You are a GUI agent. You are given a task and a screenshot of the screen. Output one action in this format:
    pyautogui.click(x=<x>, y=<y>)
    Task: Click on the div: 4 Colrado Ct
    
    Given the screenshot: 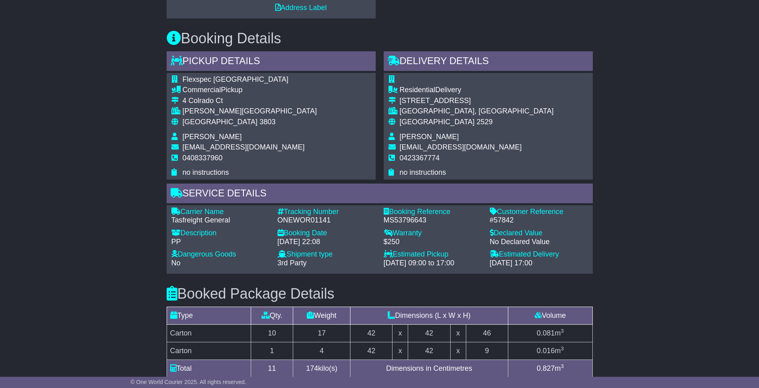 What is the action you would take?
    pyautogui.click(x=249, y=101)
    